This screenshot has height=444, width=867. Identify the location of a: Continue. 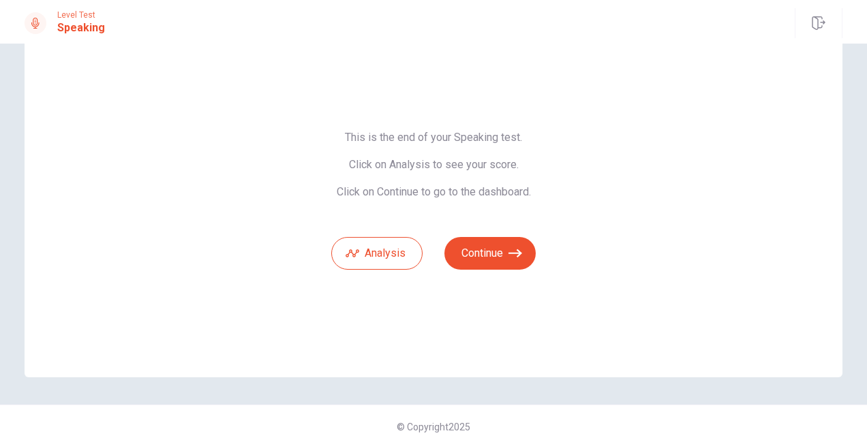
(490, 254).